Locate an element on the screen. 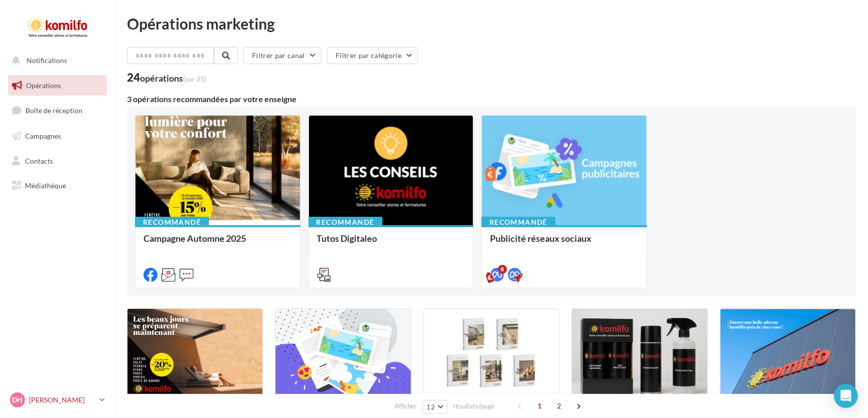 The width and height of the screenshot is (868, 418). button: Filtrer par catégorie is located at coordinates (373, 56).